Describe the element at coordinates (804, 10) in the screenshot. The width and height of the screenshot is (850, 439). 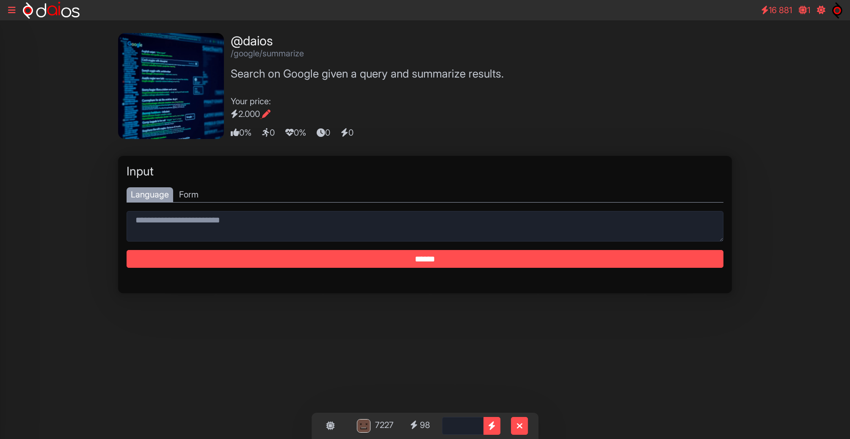
I see `a: 1` at that location.